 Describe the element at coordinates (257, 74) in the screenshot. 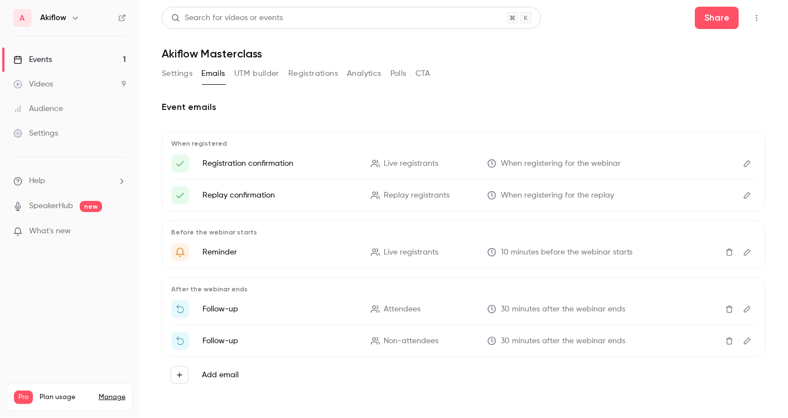

I see `button: UTM builder` at that location.